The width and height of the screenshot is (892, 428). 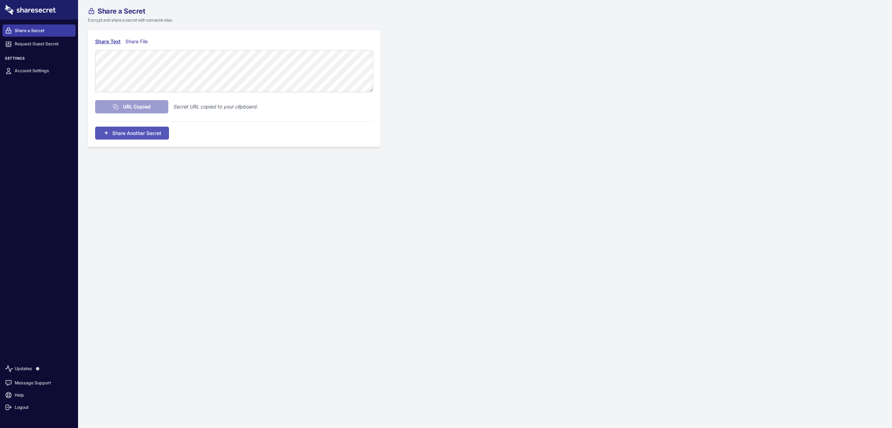 I want to click on p: Secret URL copied to your clipboard., so click(x=215, y=107).